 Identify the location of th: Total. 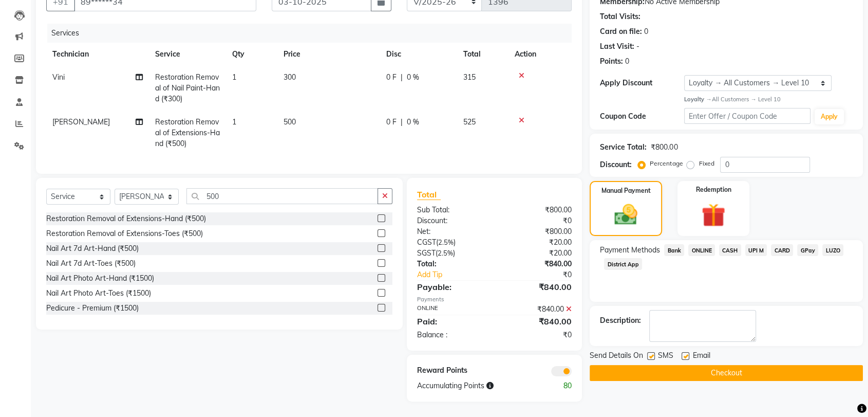
(483, 54).